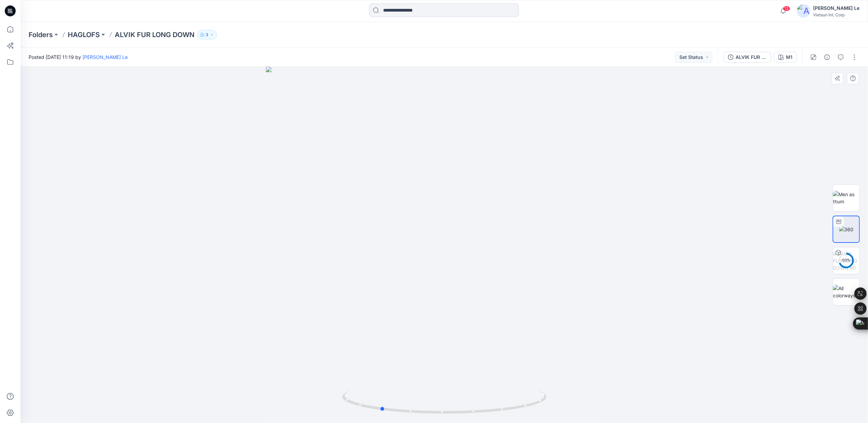 The image size is (868, 423). Describe the element at coordinates (40, 35) in the screenshot. I see `a: Folders` at that location.